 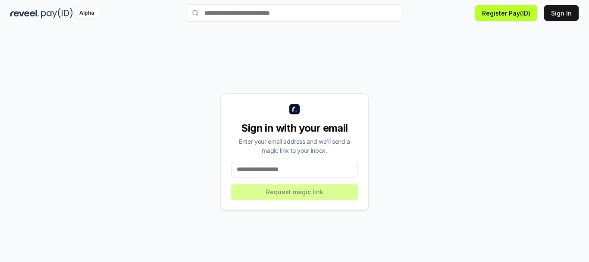 I want to click on div: Sign in with your email, so click(x=295, y=128).